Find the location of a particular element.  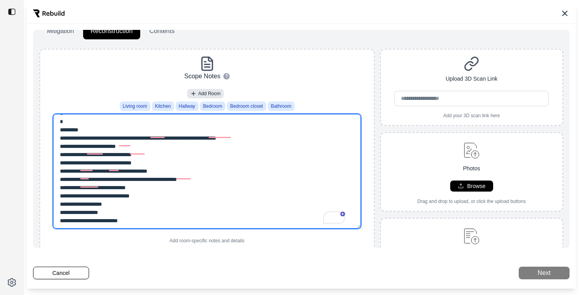

p: Add room-specific notes and details is located at coordinates (207, 241).